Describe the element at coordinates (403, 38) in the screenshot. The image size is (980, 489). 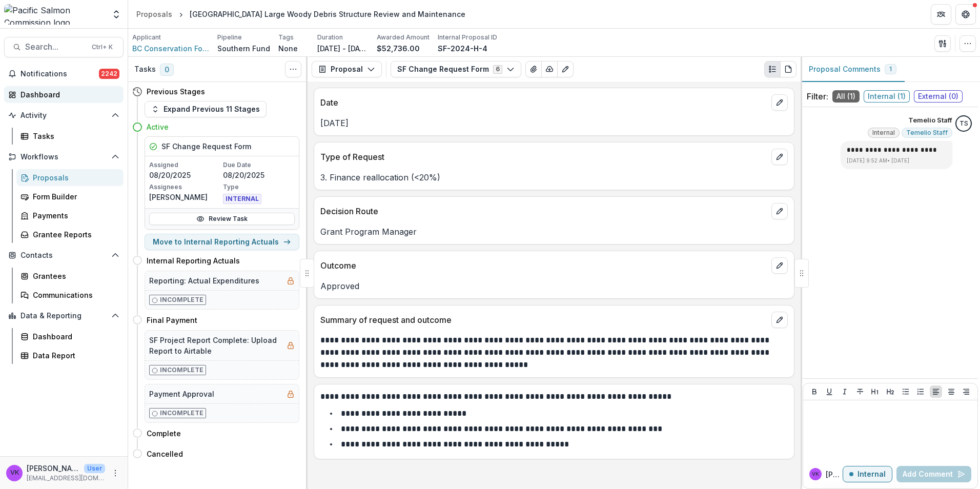
I see `p: Awarded Amount` at that location.